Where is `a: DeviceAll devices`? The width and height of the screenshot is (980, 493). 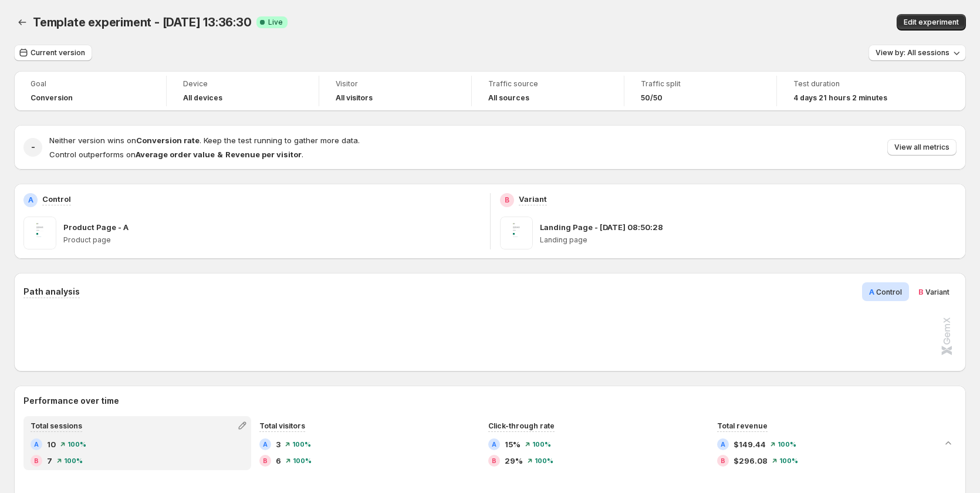 a: DeviceAll devices is located at coordinates (242, 91).